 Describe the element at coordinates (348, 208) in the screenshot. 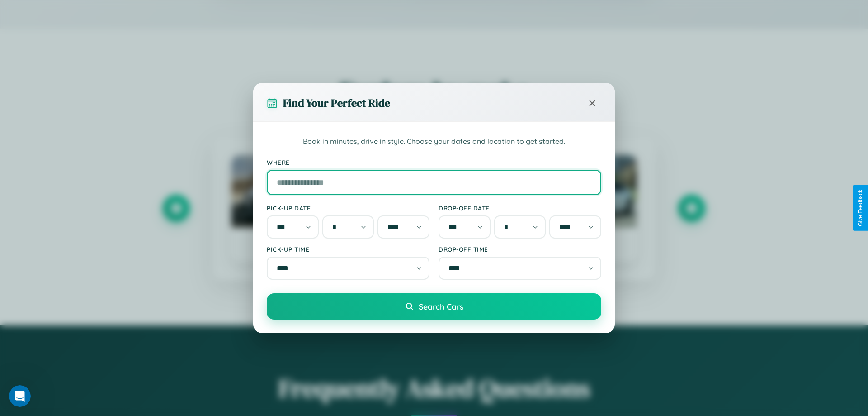

I see `label: Pick-up Date` at that location.